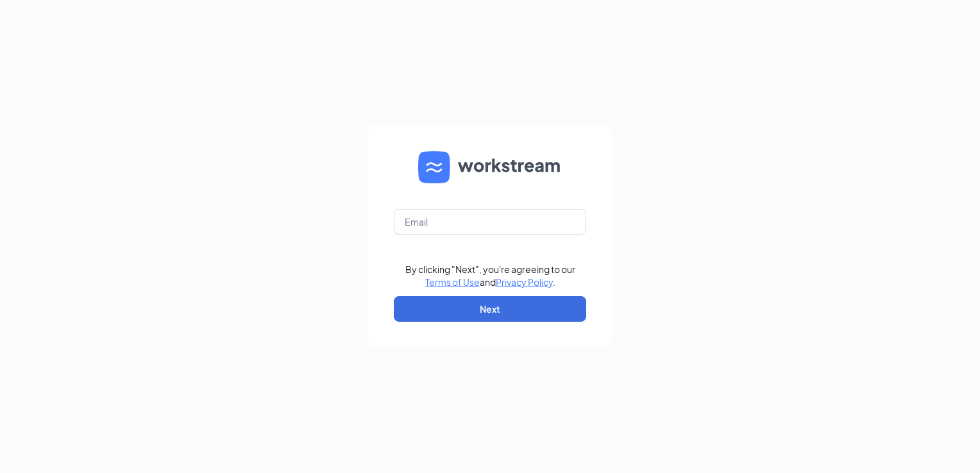 Image resolution: width=980 pixels, height=473 pixels. I want to click on input: Email, so click(490, 222).